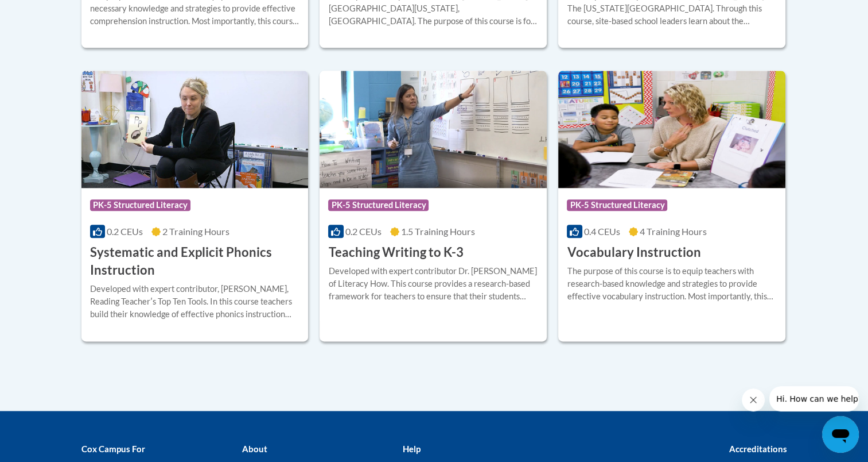  Describe the element at coordinates (396, 252) in the screenshot. I see `h3: Teaching Writing to K-3` at that location.